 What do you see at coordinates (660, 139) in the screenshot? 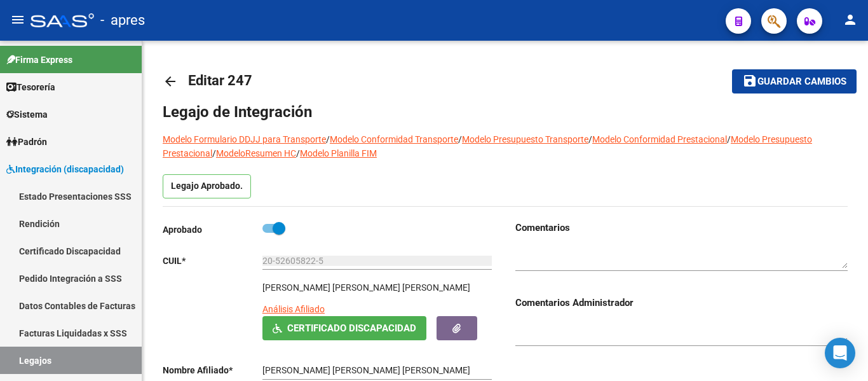
I see `a: Modelo Conformidad Prestacional` at bounding box center [660, 139].